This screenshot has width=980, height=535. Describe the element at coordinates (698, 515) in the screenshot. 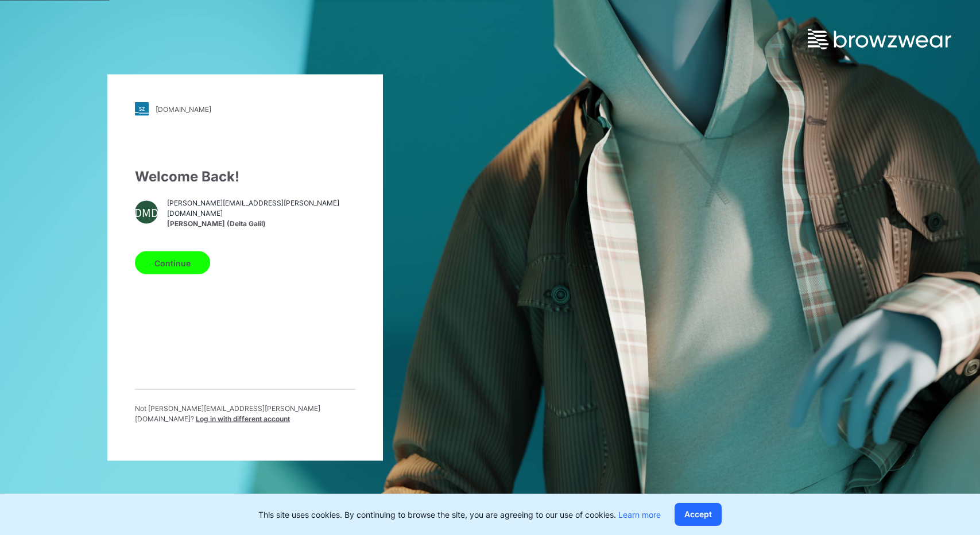

I see `button: Accept` at that location.